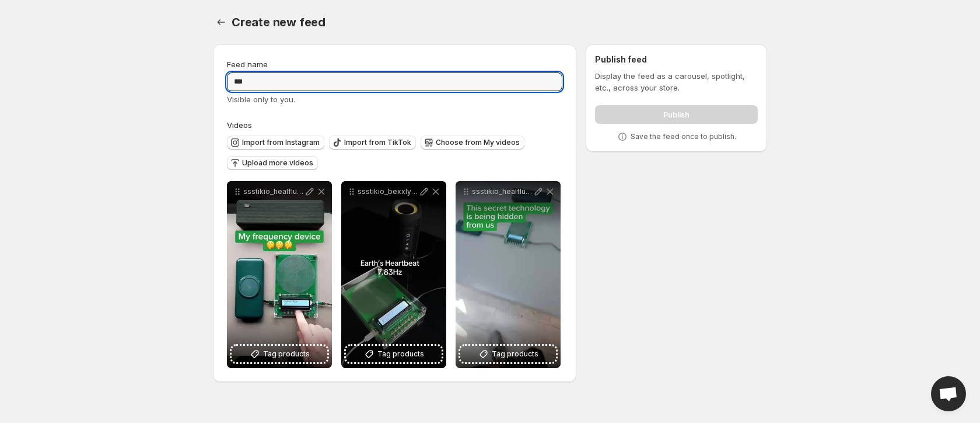 This screenshot has height=423, width=980. Describe the element at coordinates (221, 22) in the screenshot. I see `button: Settings` at that location.